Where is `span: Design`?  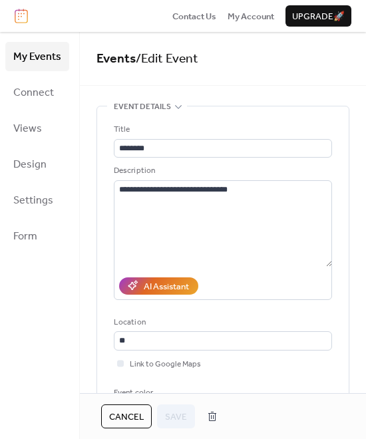 span: Design is located at coordinates (30, 165).